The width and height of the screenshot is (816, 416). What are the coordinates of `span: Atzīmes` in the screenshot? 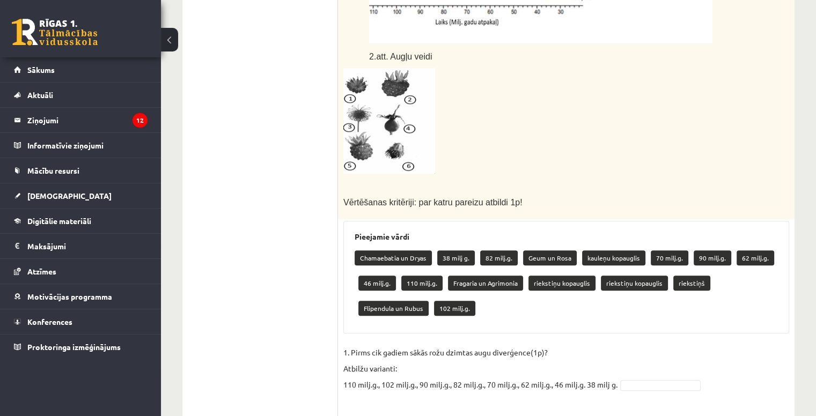 It's located at (42, 272).